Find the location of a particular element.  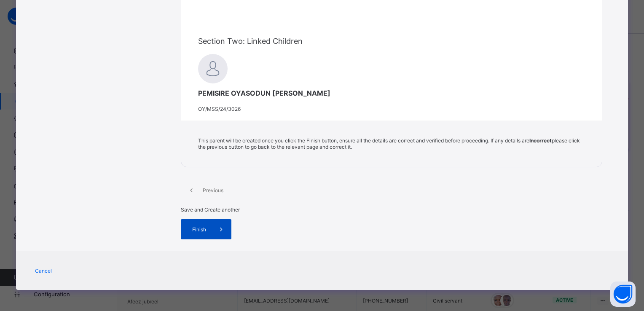

span: Save and Create another is located at coordinates (210, 210).